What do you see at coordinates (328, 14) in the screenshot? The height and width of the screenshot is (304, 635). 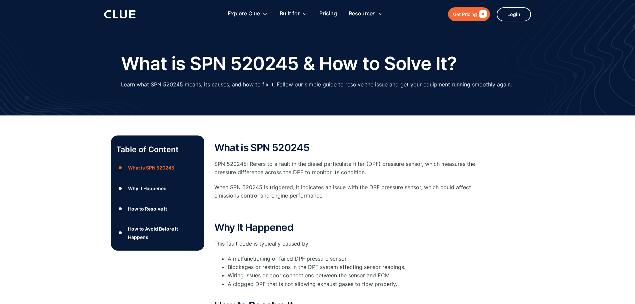 I see `a: Pricing` at bounding box center [328, 14].